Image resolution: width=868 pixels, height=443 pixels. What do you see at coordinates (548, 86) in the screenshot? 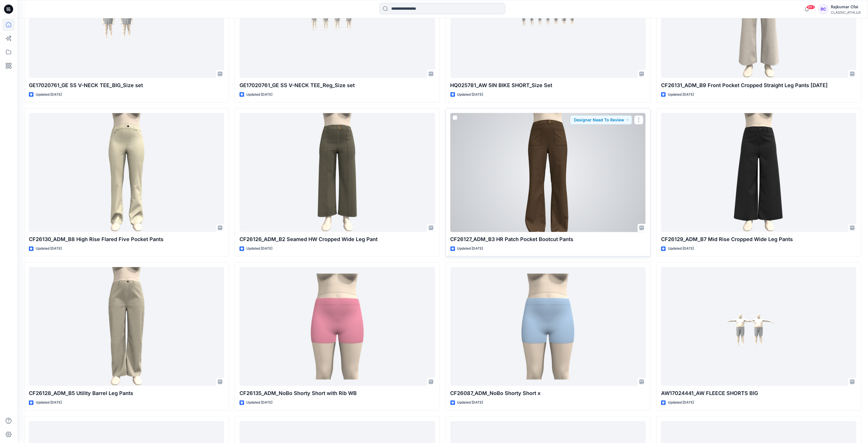
I see `p: HQ025781_AW 5IN BIKE SHORT_Size Set` at bounding box center [548, 86].